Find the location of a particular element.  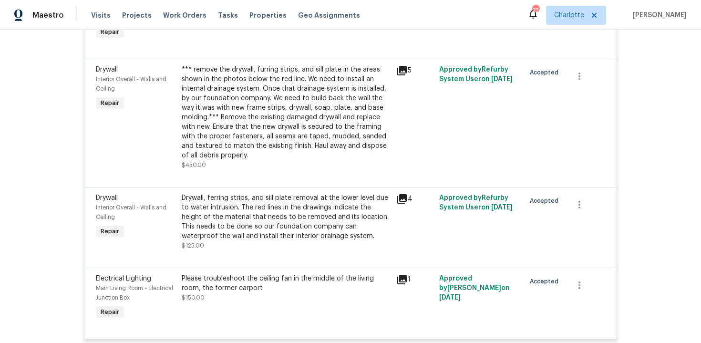

div: Please troubleshoot the ceiling fan in the middle of the living room, the former carport is located at coordinates (286, 283).